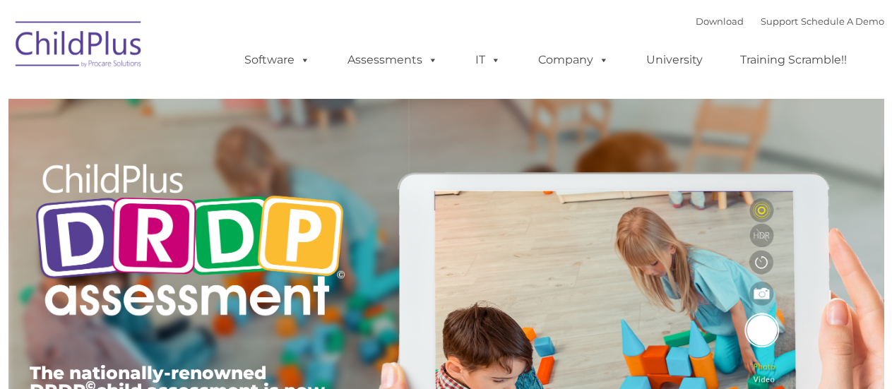  I want to click on a: IT, so click(488, 60).